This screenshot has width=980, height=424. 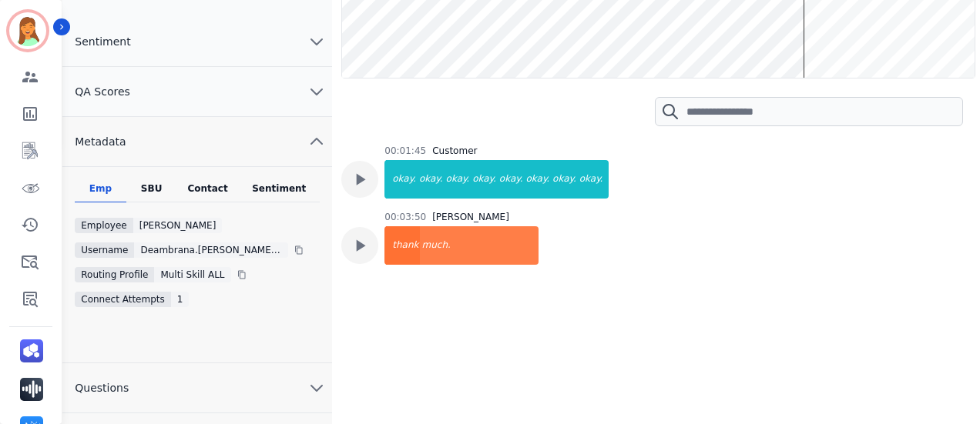 What do you see at coordinates (122, 299) in the screenshot?
I see `div: Connect Attempts` at bounding box center [122, 299].